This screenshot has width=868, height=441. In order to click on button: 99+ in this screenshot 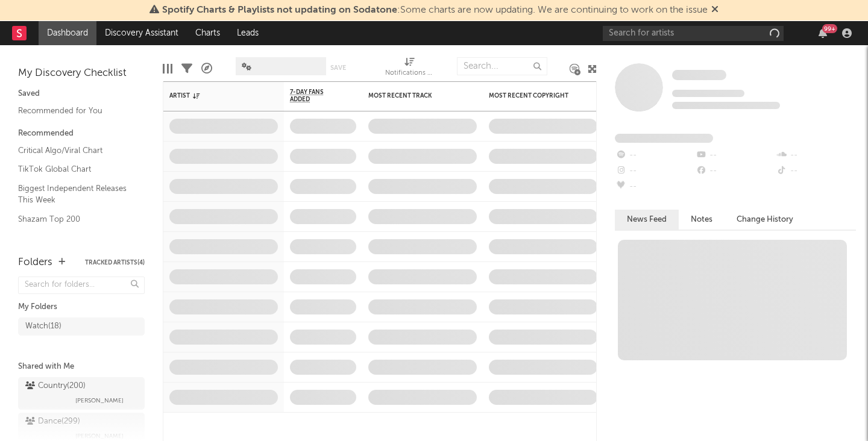, I will do `click(823, 33)`.